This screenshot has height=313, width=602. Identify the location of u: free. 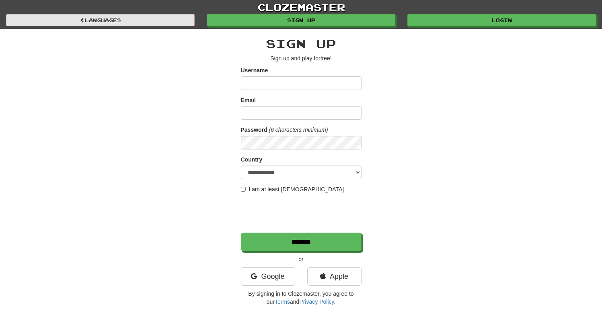
(326, 58).